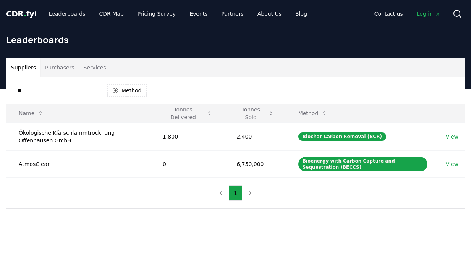  Describe the element at coordinates (389, 14) in the screenshot. I see `a: Contact us` at that location.